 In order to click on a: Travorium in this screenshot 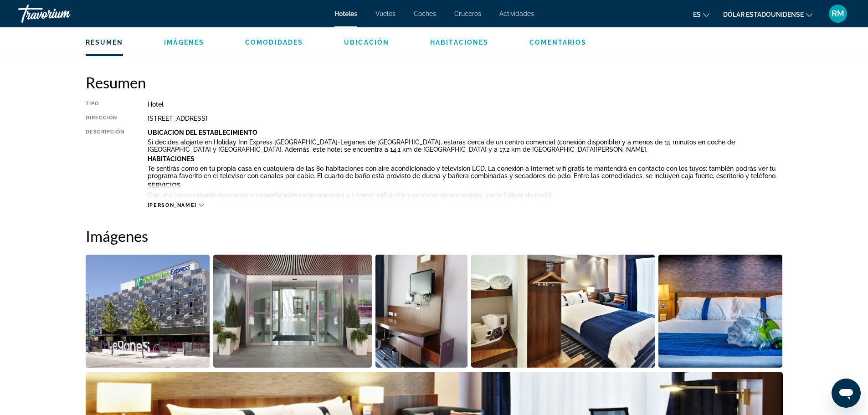, I will do `click(64, 14)`.